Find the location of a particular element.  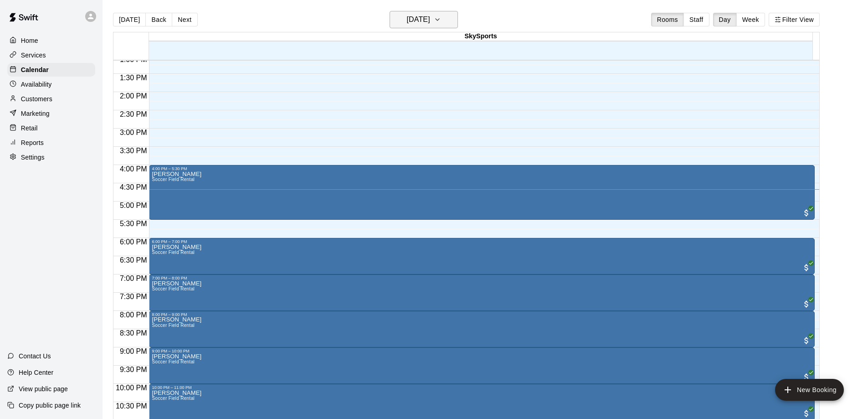

button: Staff is located at coordinates (696, 20).